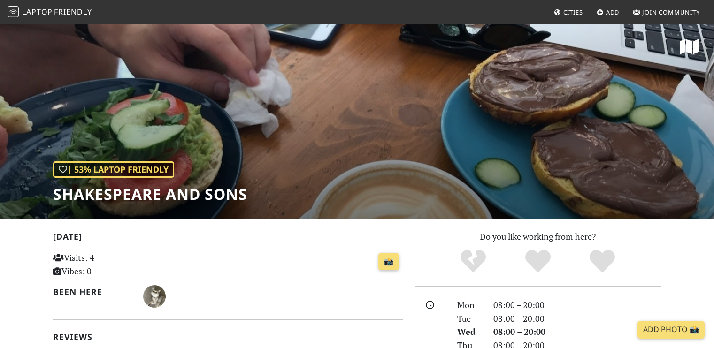 The height and width of the screenshot is (348, 714). I want to click on a: Add, so click(608, 12).